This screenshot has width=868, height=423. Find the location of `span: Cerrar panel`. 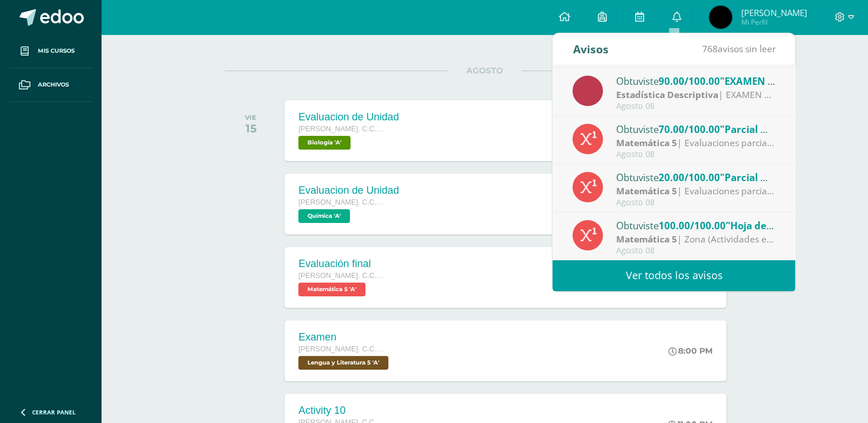

span: Cerrar panel is located at coordinates (54, 412).